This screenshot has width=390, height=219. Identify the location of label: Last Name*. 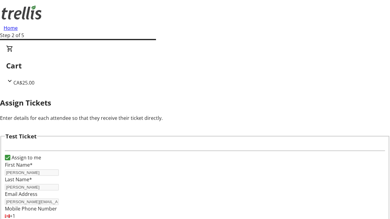
(18, 180).